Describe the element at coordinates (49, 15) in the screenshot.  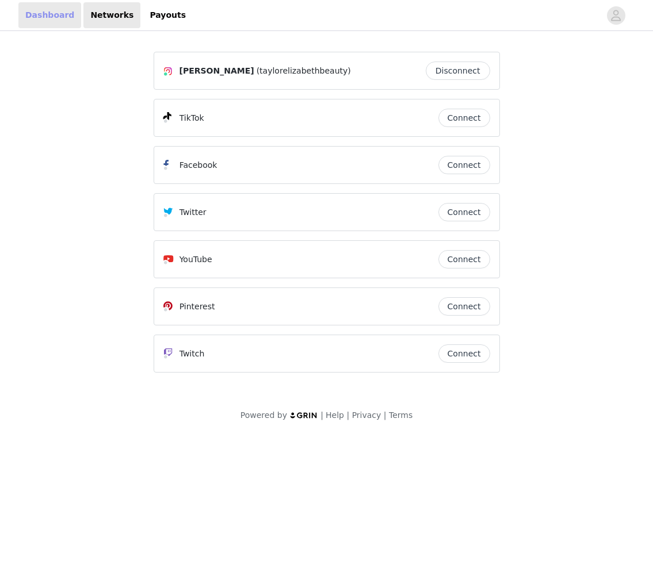
I see `a: Dashboard` at that location.